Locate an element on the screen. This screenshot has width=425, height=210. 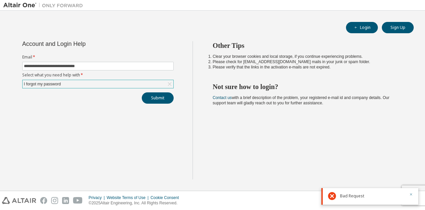
img: Altair One is located at coordinates (45, 5).